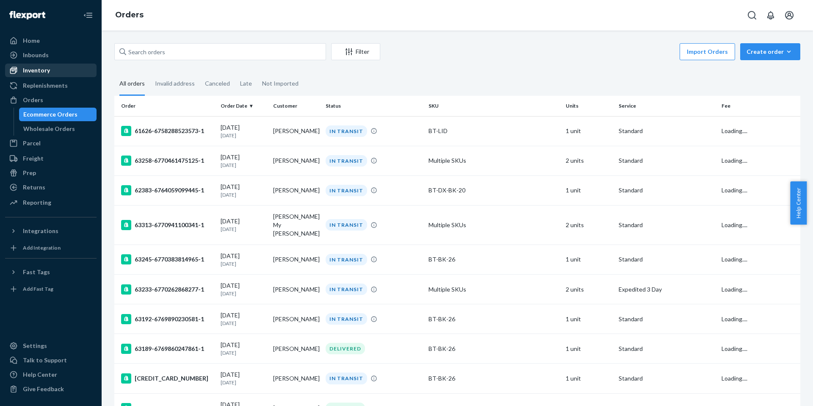 The height and width of the screenshot is (406, 813). I want to click on button: Open account menu, so click(790, 15).